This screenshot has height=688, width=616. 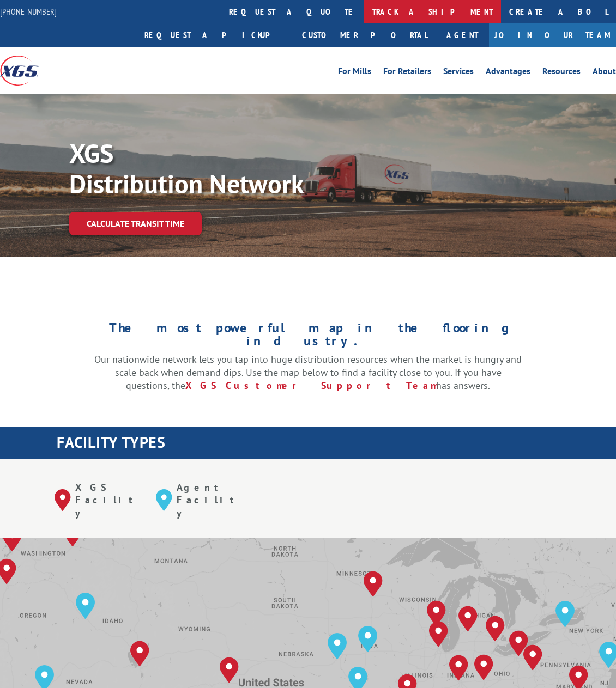 I want to click on p: Agent Facility, so click(x=209, y=500).